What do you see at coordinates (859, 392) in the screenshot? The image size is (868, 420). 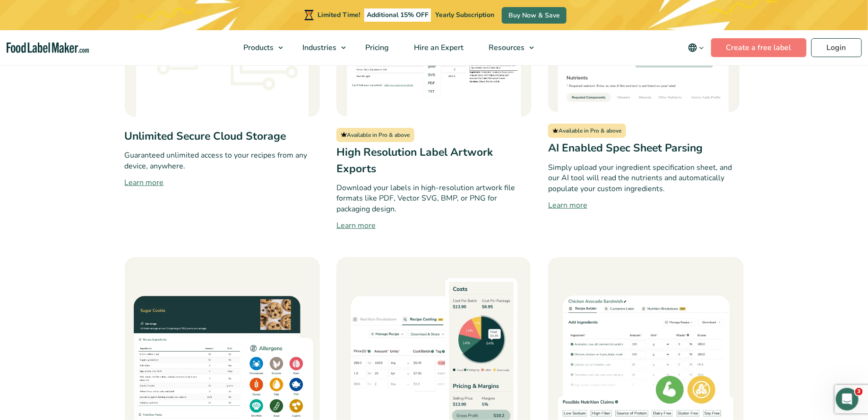 I see `span: 3` at bounding box center [859, 392].